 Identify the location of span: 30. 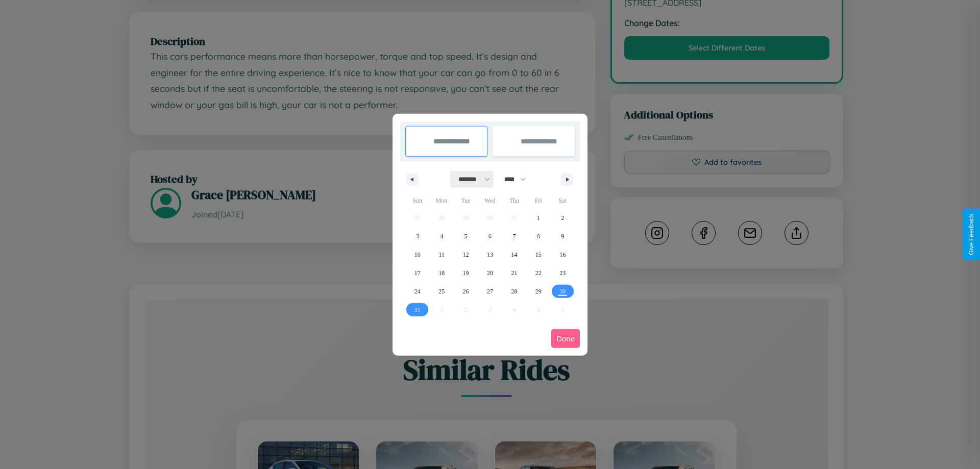
(562, 291).